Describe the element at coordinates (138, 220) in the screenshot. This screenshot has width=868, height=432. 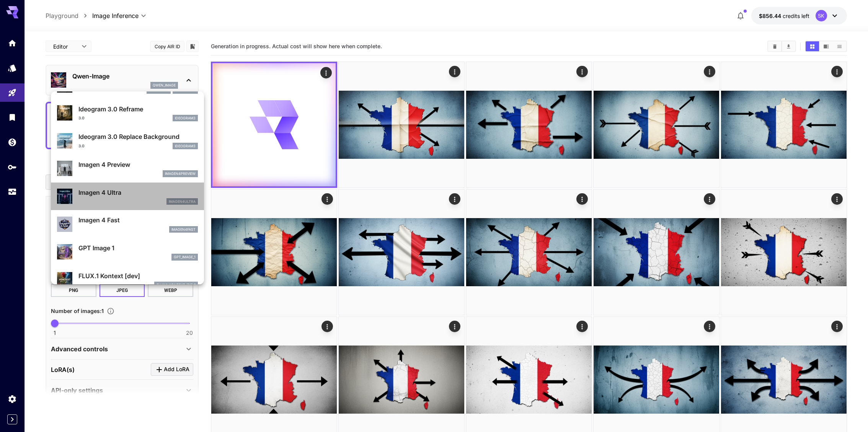
I see `p: Imagen 4 Fast` at that location.